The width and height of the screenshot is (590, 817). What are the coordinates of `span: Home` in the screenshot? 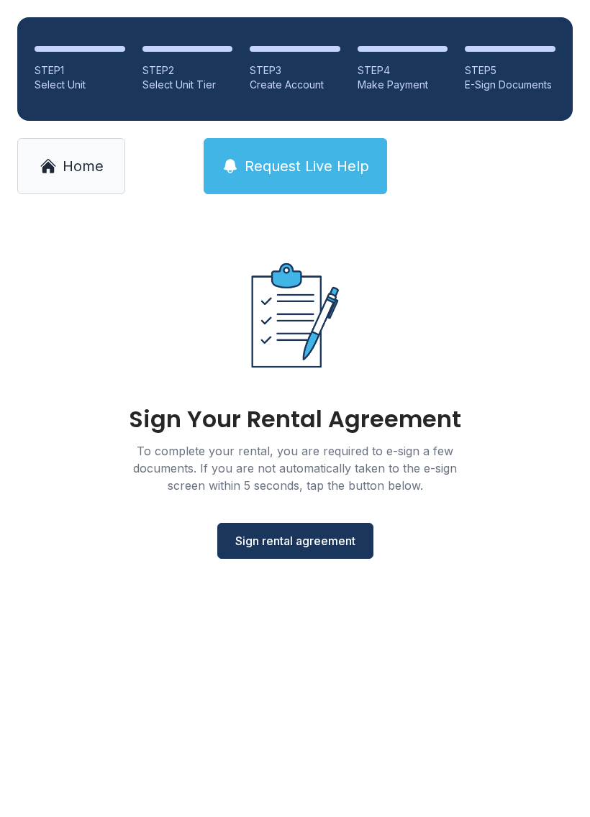 It's located at (83, 166).